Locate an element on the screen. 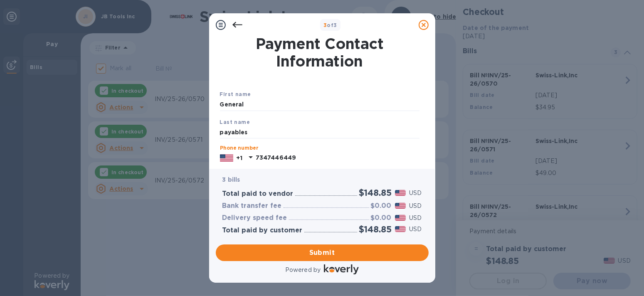 The height and width of the screenshot is (296, 644). p: Powered by is located at coordinates (303, 269).